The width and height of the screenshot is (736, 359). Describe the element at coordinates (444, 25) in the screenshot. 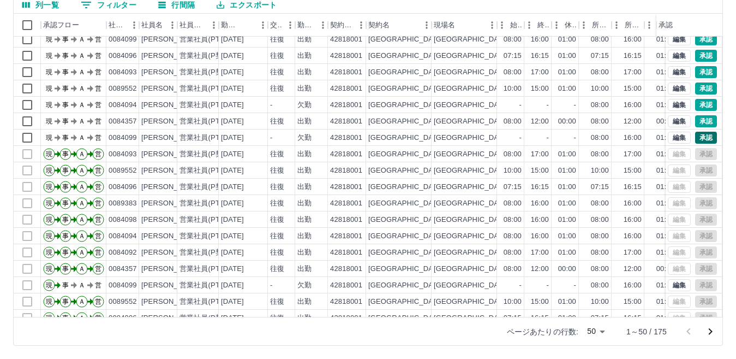

I see `div: 現場名` at that location.